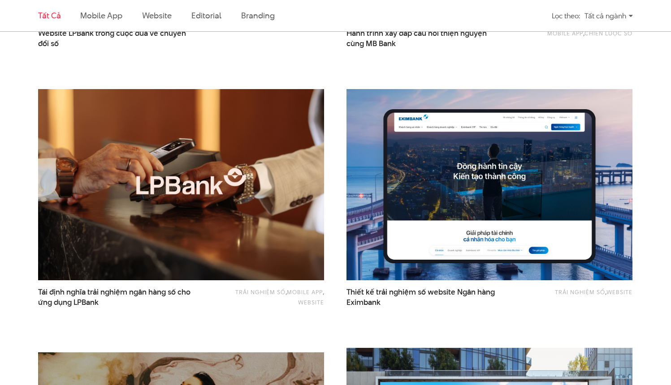 This screenshot has width=671, height=385. Describe the element at coordinates (608, 33) in the screenshot. I see `a: Chiến lược số` at that location.